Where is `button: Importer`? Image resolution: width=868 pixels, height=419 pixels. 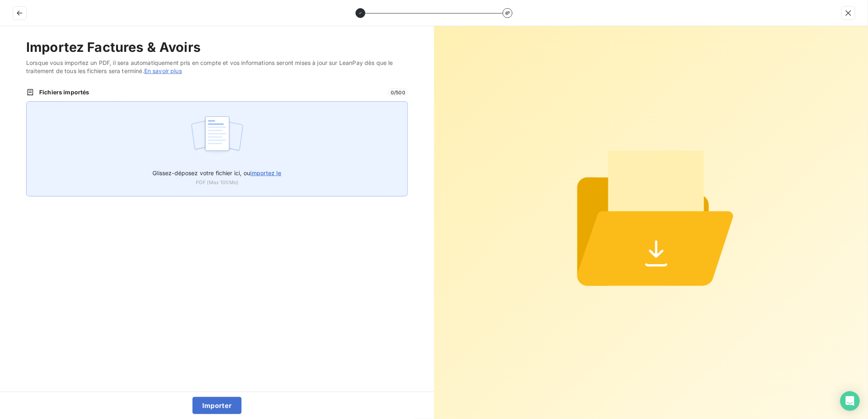
button: Importer is located at coordinates (217, 406).